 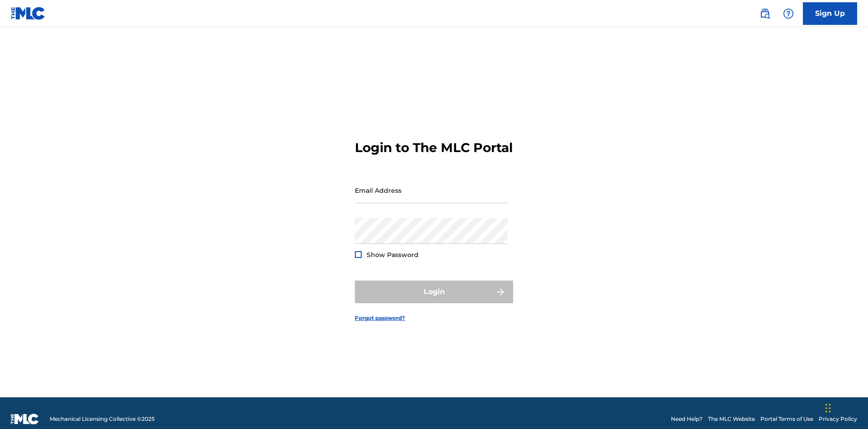 I want to click on a: Portal Terms of Use, so click(x=787, y=419).